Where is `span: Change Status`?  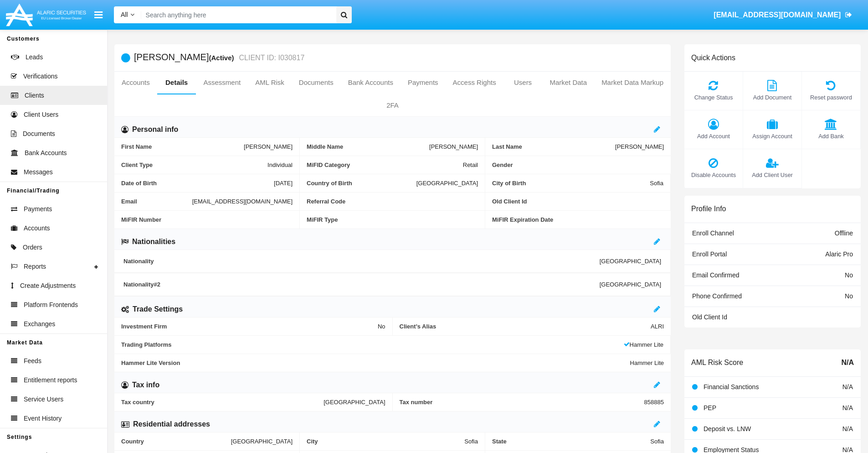
span: Change Status is located at coordinates (714, 97).